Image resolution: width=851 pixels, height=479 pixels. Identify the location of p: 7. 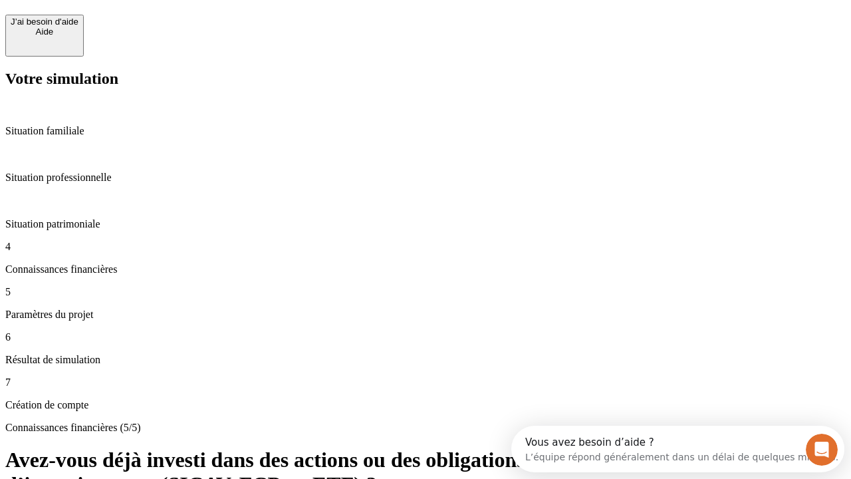
(425, 382).